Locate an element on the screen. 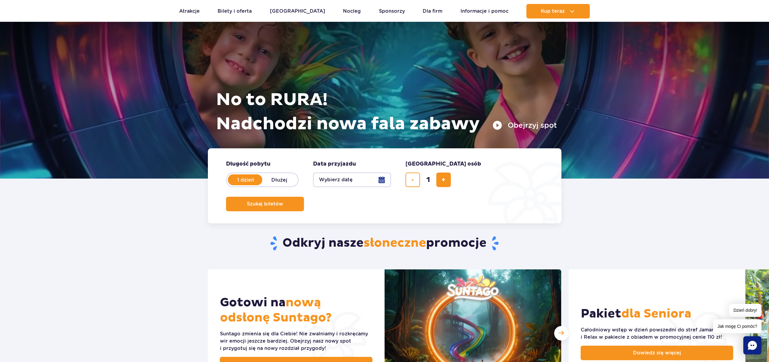  button: Kup teraz is located at coordinates (558, 11).